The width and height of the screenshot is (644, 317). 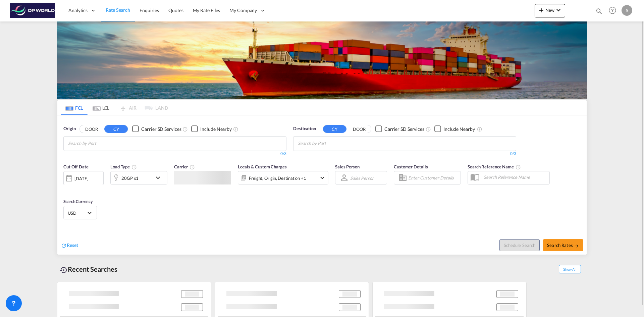 I want to click on div: Recent Searches, so click(x=88, y=269).